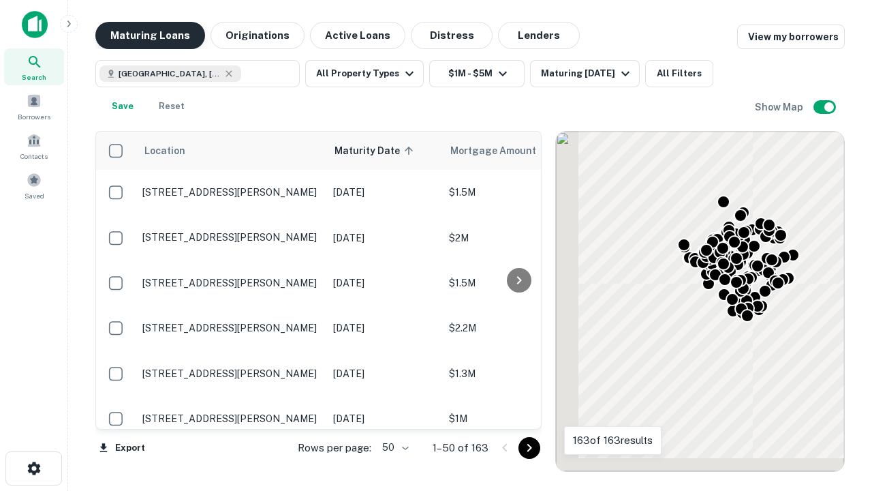  Describe the element at coordinates (335, 448) in the screenshot. I see `p: Rows per page:` at that location.